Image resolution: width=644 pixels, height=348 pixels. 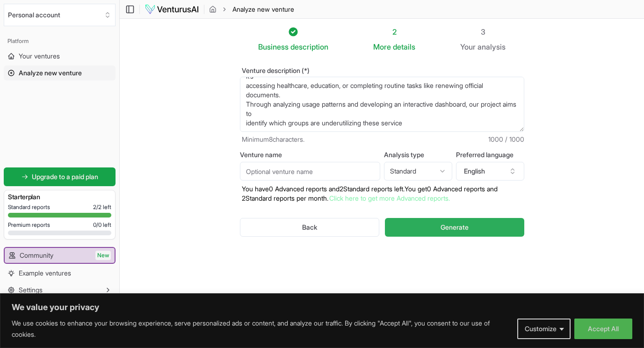 What do you see at coordinates (59, 177) in the screenshot?
I see `a: Upgrade to a paid plan` at bounding box center [59, 177].